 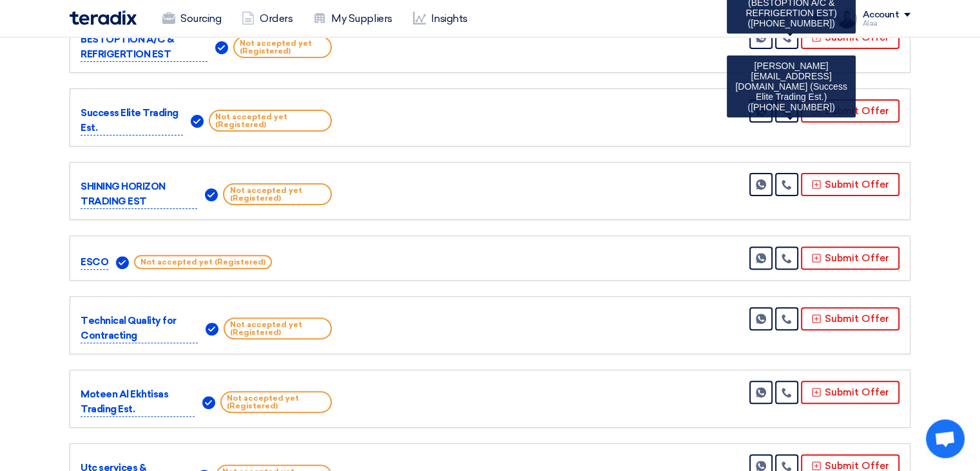 What do you see at coordinates (191, 19) in the screenshot?
I see `a: Sourcing` at bounding box center [191, 19].